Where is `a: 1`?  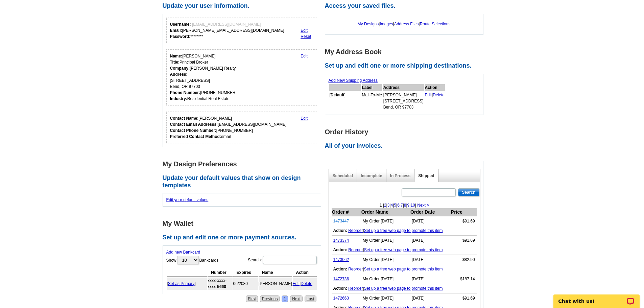
a: 1 is located at coordinates (285, 299).